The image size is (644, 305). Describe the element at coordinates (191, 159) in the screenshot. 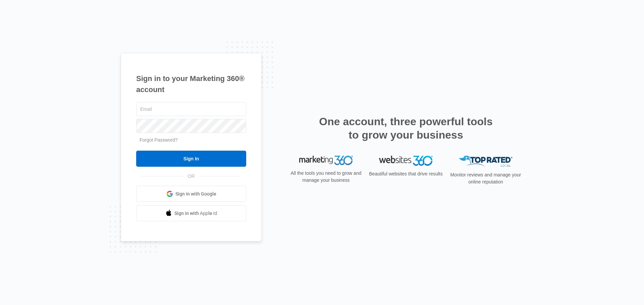

I see `input: Sign In` at that location.